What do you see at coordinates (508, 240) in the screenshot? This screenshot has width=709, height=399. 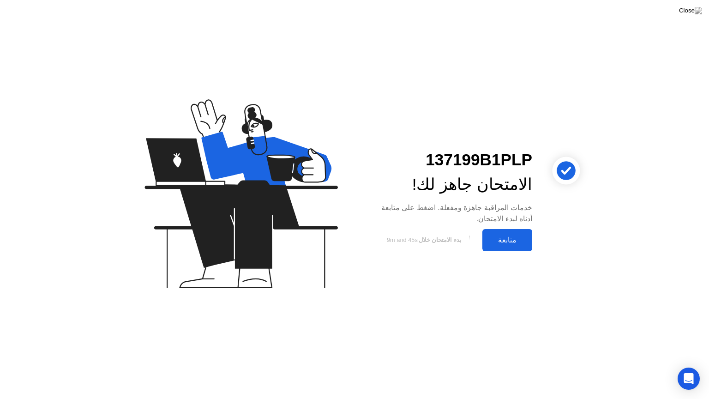 I see `button: متابعة` at bounding box center [508, 240].